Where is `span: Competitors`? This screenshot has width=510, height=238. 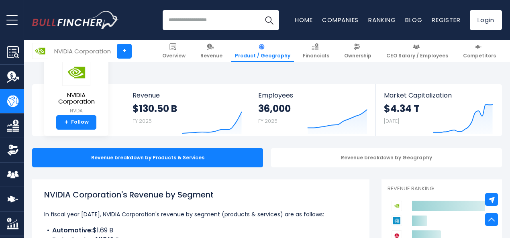 span: Competitors is located at coordinates (480, 56).